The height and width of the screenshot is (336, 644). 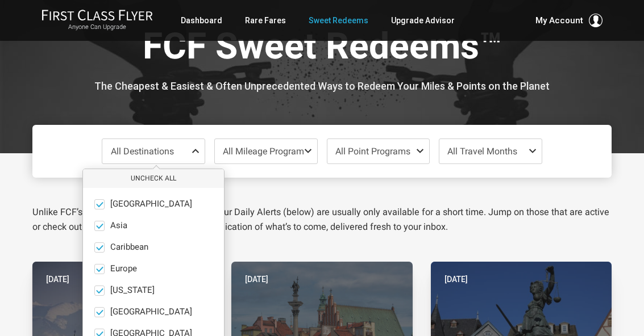 I want to click on span: All Destinations, so click(x=142, y=151).